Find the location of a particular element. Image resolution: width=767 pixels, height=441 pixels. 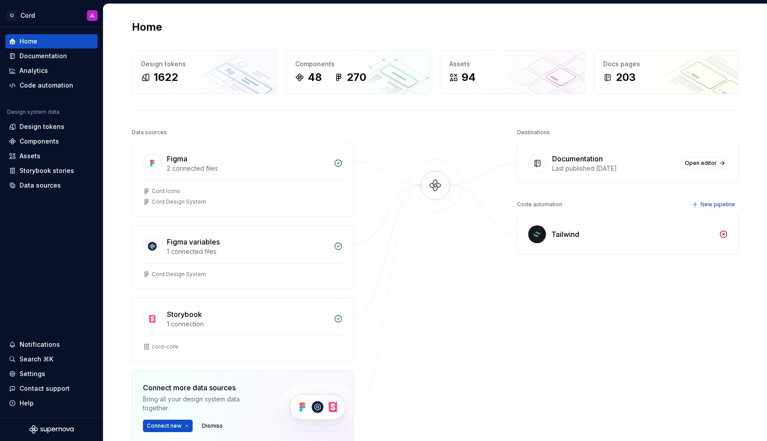

div: Figma variables is located at coordinates (193, 242).